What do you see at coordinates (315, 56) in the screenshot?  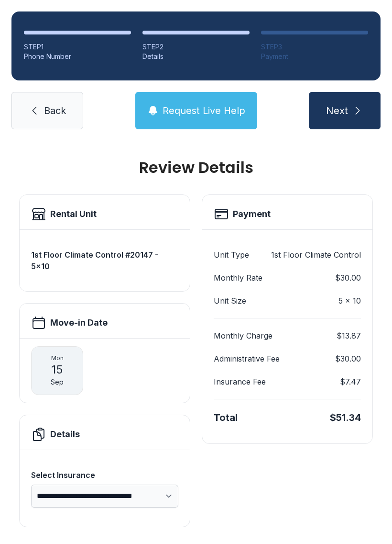 I see `div: Payment` at bounding box center [315, 56].